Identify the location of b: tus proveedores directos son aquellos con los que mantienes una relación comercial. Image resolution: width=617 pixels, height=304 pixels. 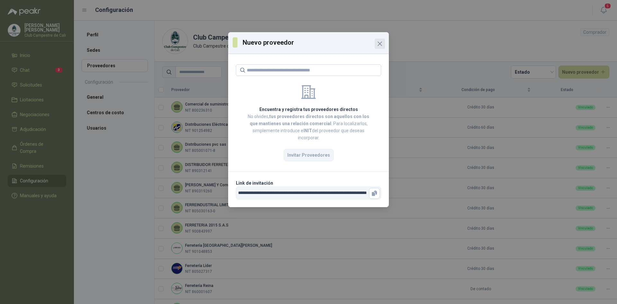
(310, 120).